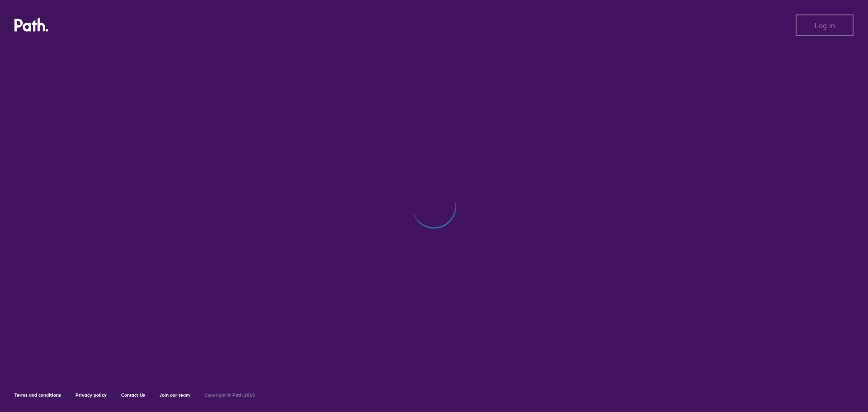  Describe the element at coordinates (133, 395) in the screenshot. I see `a: Contact Us` at that location.